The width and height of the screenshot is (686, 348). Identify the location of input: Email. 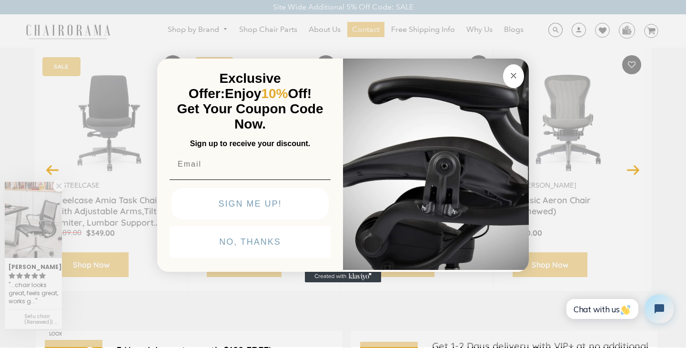
(250, 164).